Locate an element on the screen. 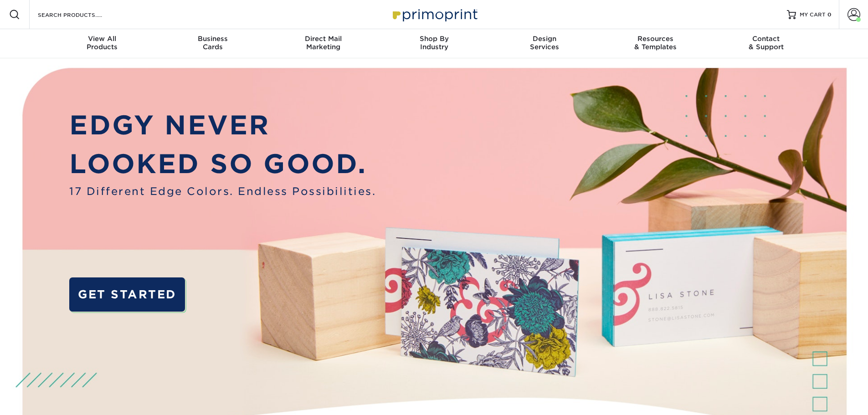 The height and width of the screenshot is (415, 868). a: View AllProducts is located at coordinates (102, 44).